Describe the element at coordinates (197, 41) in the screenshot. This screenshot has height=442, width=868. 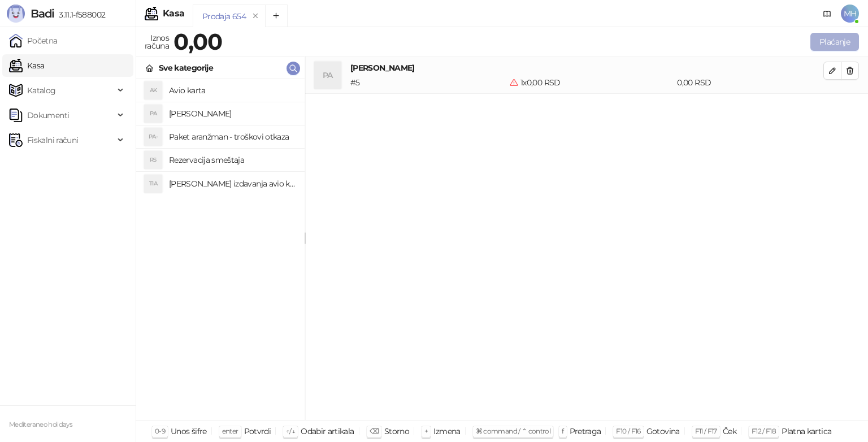
I see `strong: 0,00` at that location.